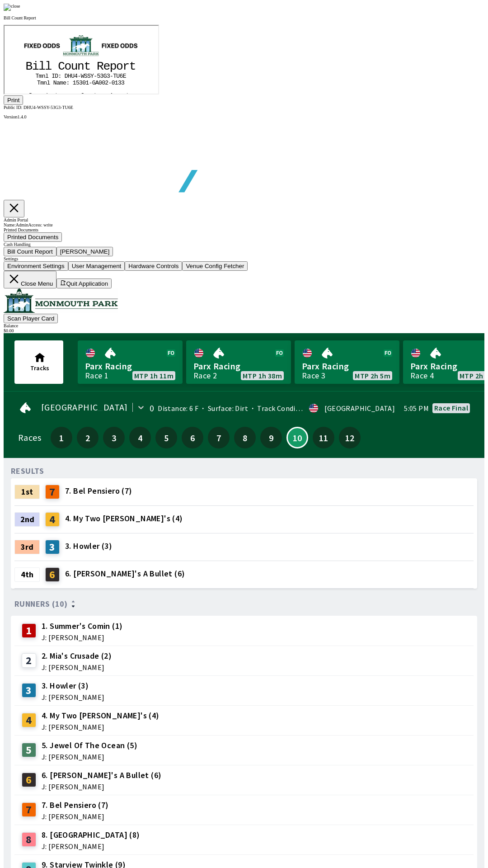 Image resolution: width=488 pixels, height=868 pixels. Describe the element at coordinates (72, 50) in the screenshot. I see `tspan: 4` at that location.